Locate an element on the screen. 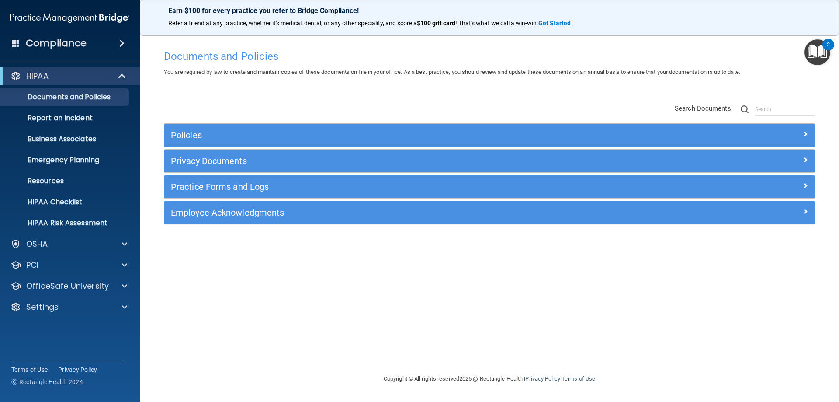  a: Employee Acknowledgments is located at coordinates (490, 212).